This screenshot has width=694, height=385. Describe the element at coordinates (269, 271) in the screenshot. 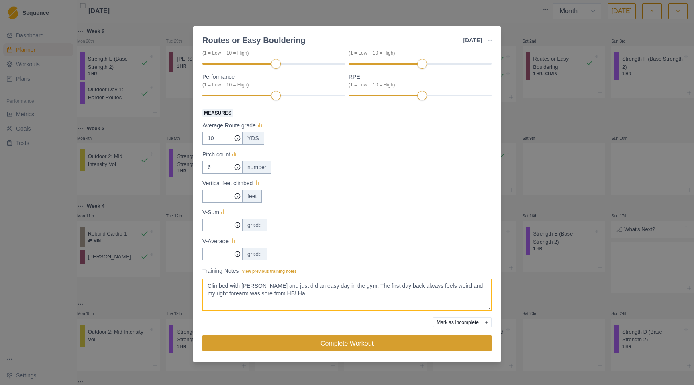

I see `span: View previous training notes` at that location.